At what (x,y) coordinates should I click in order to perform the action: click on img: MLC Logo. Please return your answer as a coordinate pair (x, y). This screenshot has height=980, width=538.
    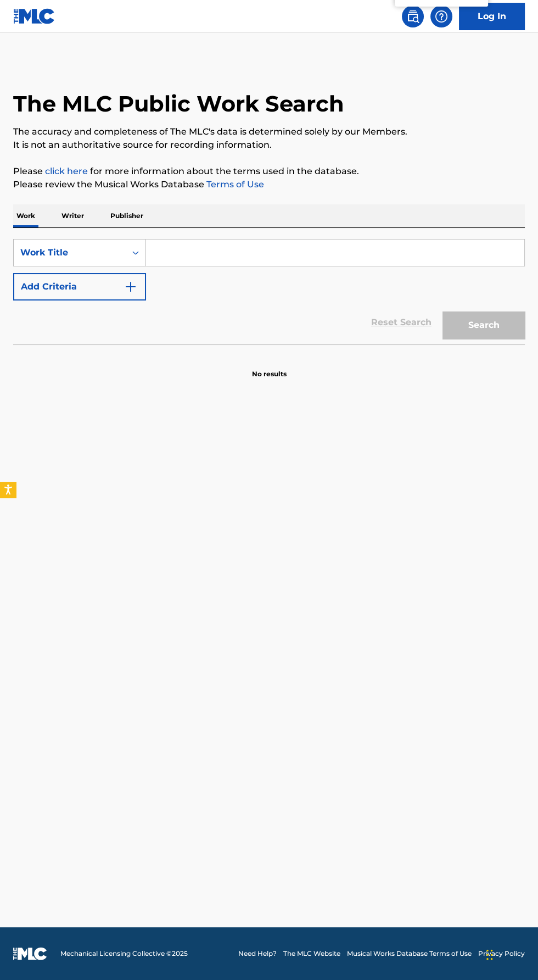
    Looking at the image, I should click on (34, 16).